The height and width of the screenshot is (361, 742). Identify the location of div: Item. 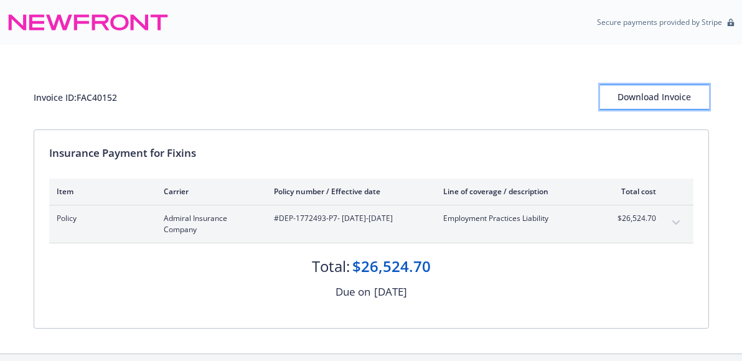
(100, 191).